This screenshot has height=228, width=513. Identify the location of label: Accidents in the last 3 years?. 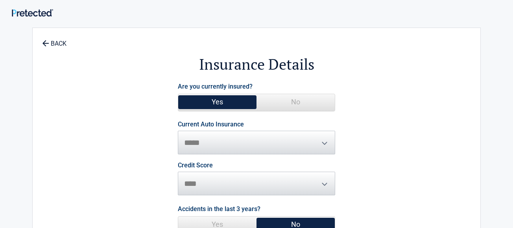
(219, 209).